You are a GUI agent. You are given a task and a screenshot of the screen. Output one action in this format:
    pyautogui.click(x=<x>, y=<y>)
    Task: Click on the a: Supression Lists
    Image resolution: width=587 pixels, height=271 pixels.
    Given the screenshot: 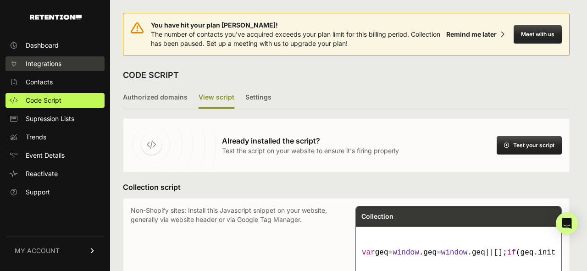 What is the action you would take?
    pyautogui.click(x=55, y=119)
    